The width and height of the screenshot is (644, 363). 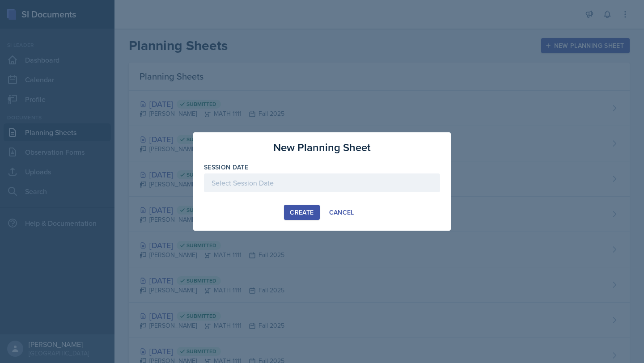 I want to click on div: Cancel, so click(x=342, y=212).